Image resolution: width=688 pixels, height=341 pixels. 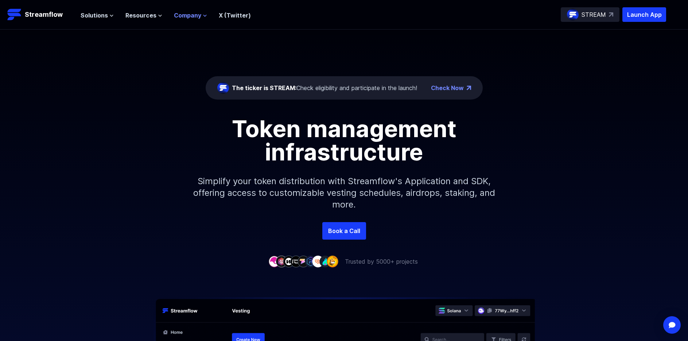 What do you see at coordinates (672, 325) in the screenshot?
I see `div: Open Intercom Messenger` at bounding box center [672, 325].